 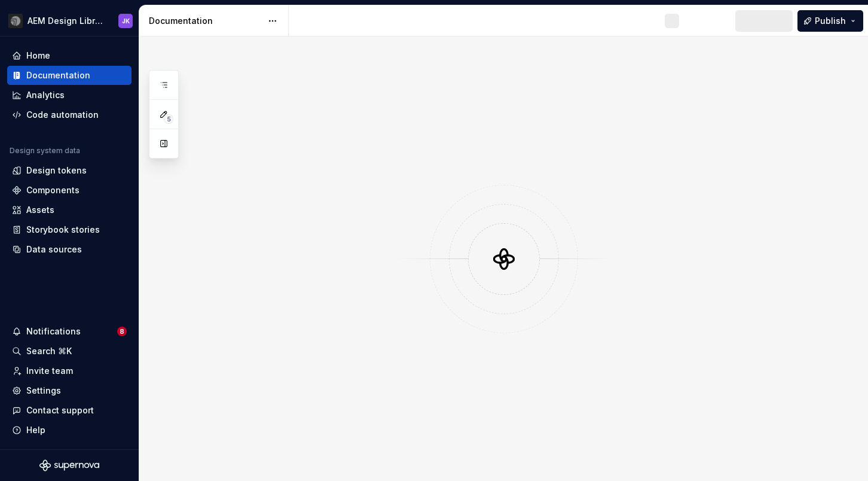 I want to click on div: Analytics, so click(x=46, y=95).